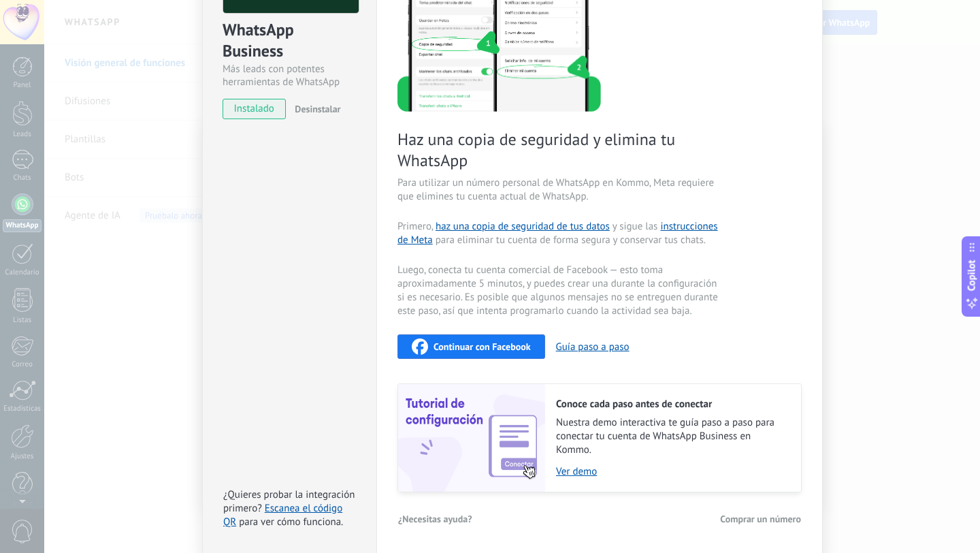  Describe the element at coordinates (435, 519) in the screenshot. I see `span: ¿Necesitas ayuda?` at that location.